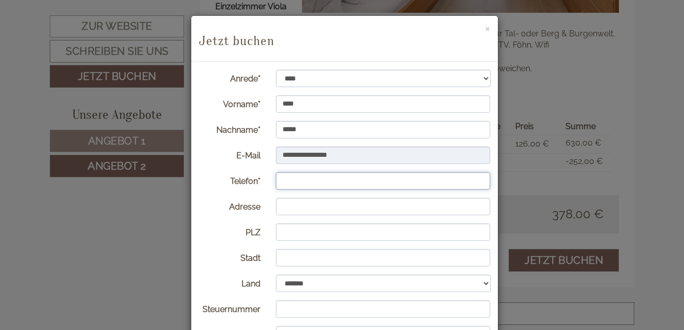  Describe the element at coordinates (230, 129) in the screenshot. I see `label: Nachname*` at that location.